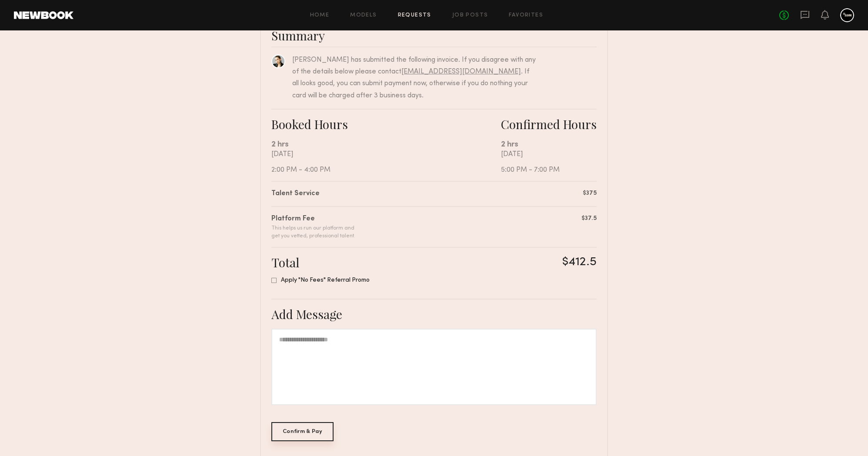 This screenshot has width=868, height=456. I want to click on div: This helps us run our platform and get you vetted, professional talent., so click(313, 232).